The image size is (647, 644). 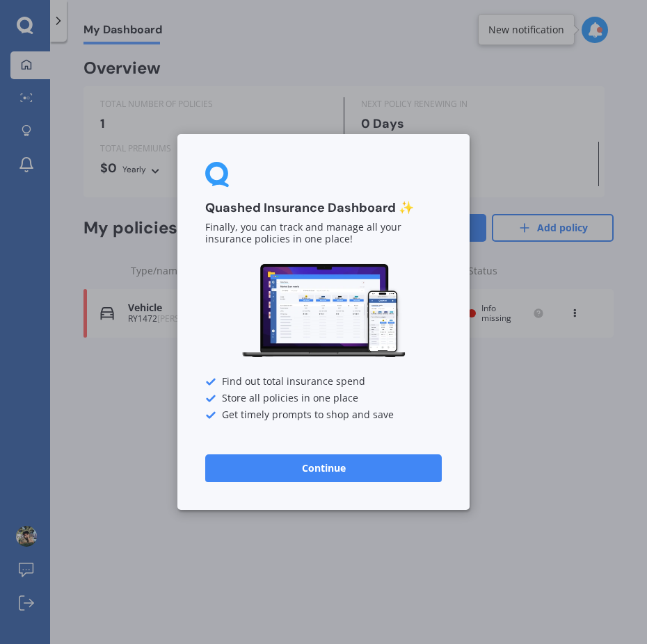 What do you see at coordinates (323, 234) in the screenshot?
I see `p: Finally, you can track and manage all your insurance policies in one place!` at bounding box center [323, 234].